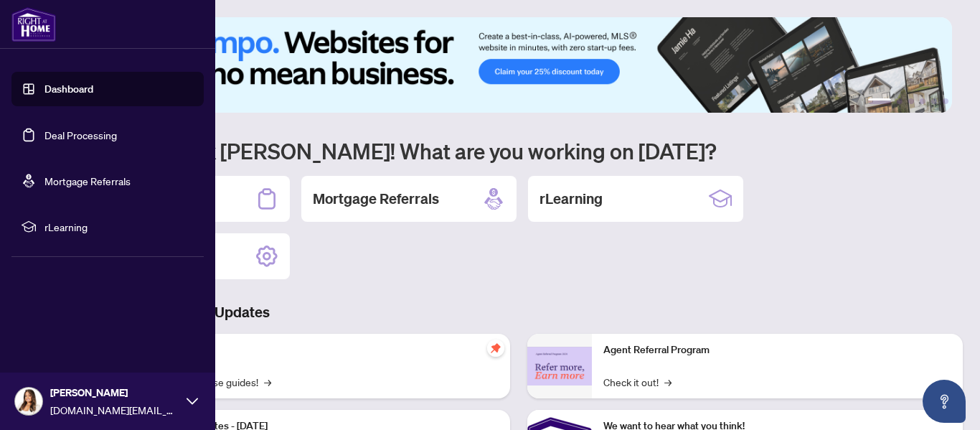 The width and height of the screenshot is (980, 430). I want to click on button: 2, so click(900, 102).